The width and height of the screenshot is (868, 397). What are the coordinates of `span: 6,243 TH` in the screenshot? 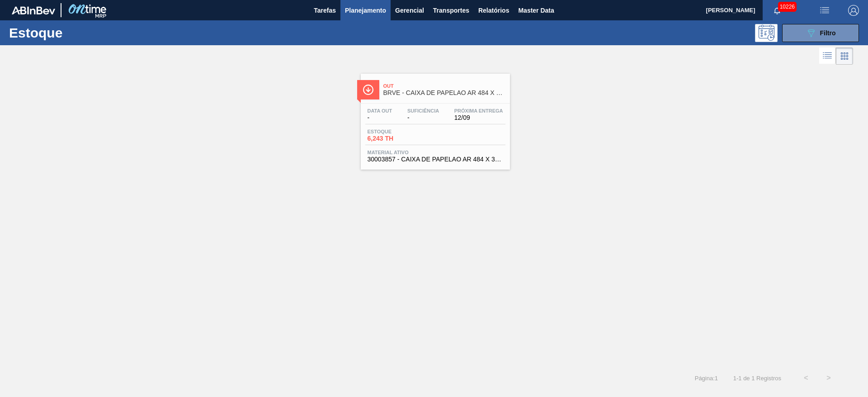 It's located at (399, 139).